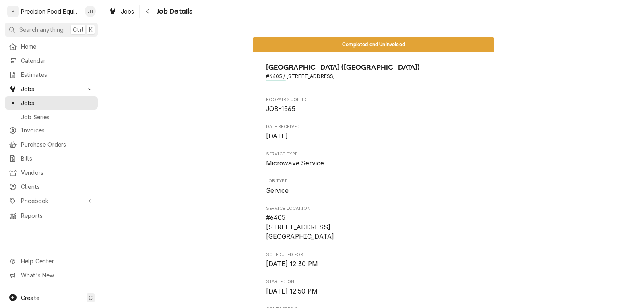 The image size is (644, 308). Describe the element at coordinates (57, 215) in the screenshot. I see `span: Reports` at that location.